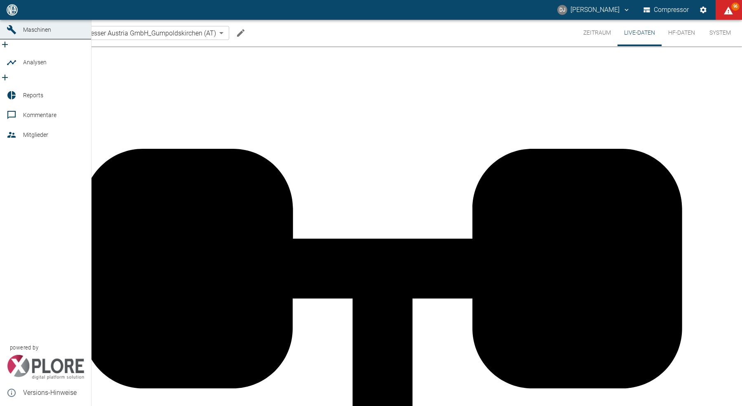 Image resolution: width=742 pixels, height=406 pixels. What do you see at coordinates (24, 347) in the screenshot?
I see `span: powered by` at bounding box center [24, 347].